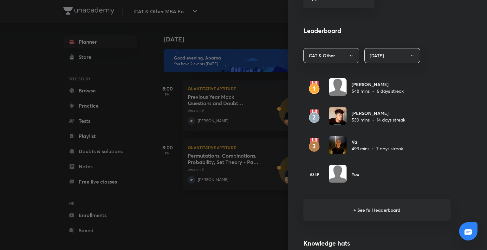 This screenshot has width=487, height=250. I want to click on h6: + See full leaderboard, so click(377, 210).